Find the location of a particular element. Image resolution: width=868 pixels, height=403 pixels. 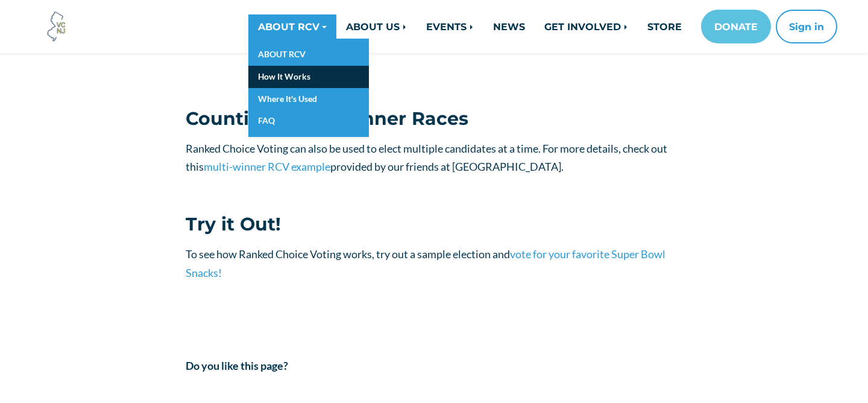

a: FAQ is located at coordinates (308, 120).